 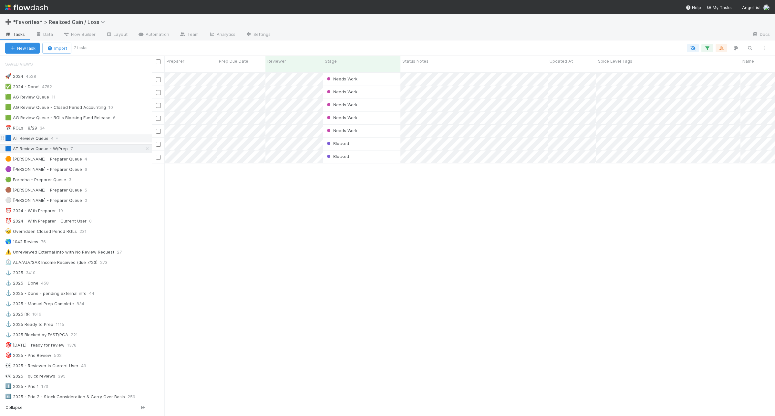 What do you see at coordinates (21, 128) in the screenshot?
I see `div: RGLs - 8/29` at bounding box center [21, 128].